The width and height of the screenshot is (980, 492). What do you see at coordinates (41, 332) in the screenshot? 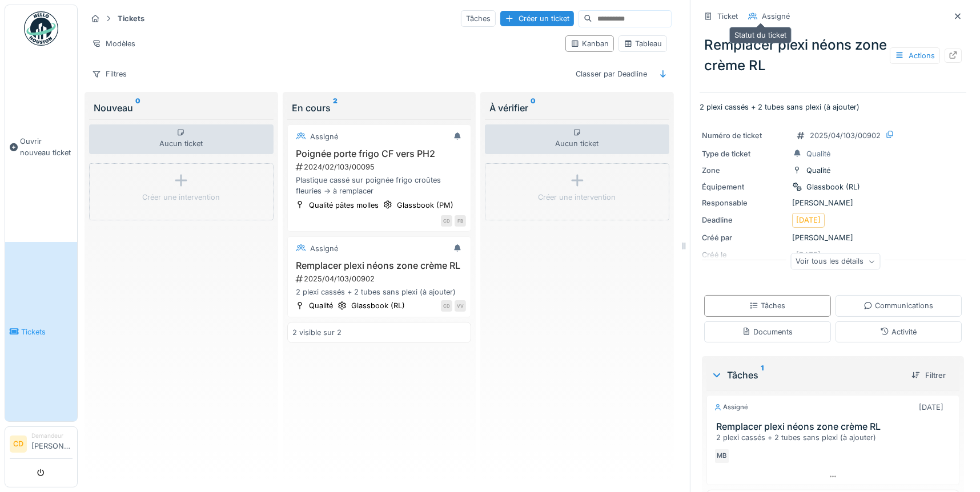
I see `a: Tickets` at bounding box center [41, 332].